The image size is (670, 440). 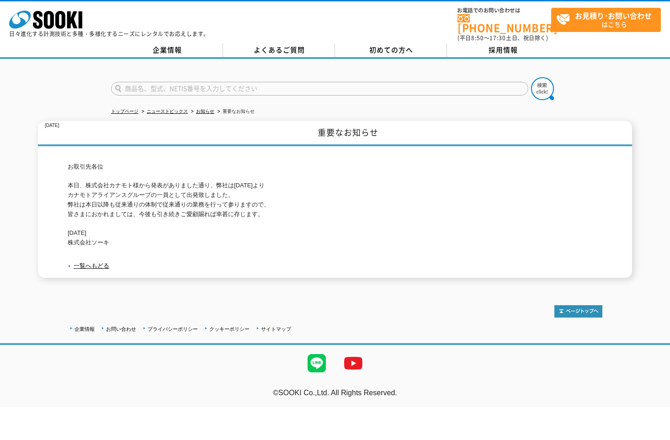 I want to click on a: 一覧へもどる, so click(x=91, y=265).